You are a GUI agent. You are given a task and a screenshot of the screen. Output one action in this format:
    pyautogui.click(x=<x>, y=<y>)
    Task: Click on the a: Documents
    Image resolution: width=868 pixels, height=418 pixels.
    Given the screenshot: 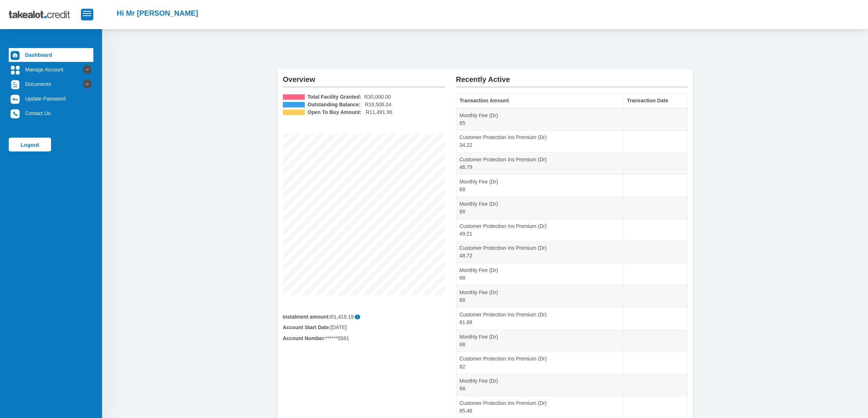 What is the action you would take?
    pyautogui.click(x=51, y=84)
    